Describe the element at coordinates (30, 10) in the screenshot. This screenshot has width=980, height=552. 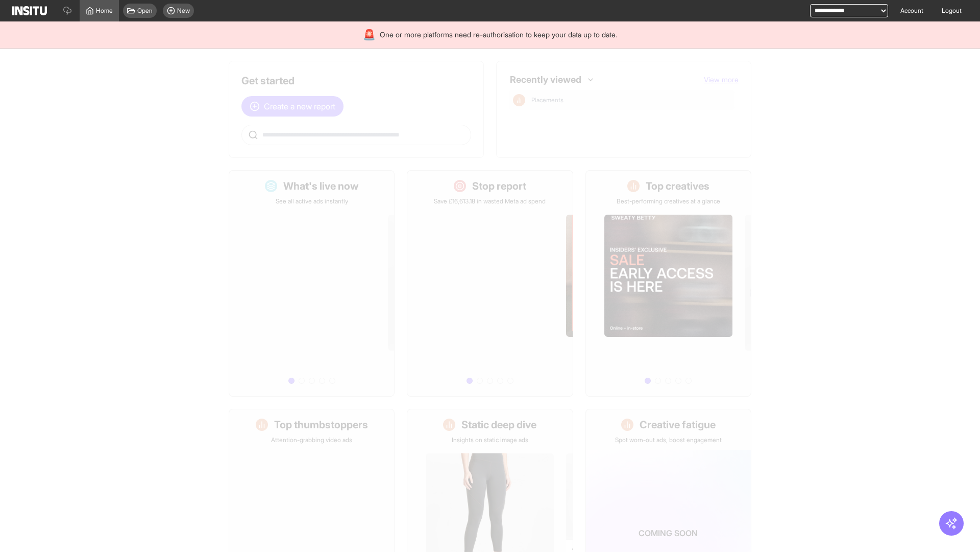
I see `img: Logo` at that location.